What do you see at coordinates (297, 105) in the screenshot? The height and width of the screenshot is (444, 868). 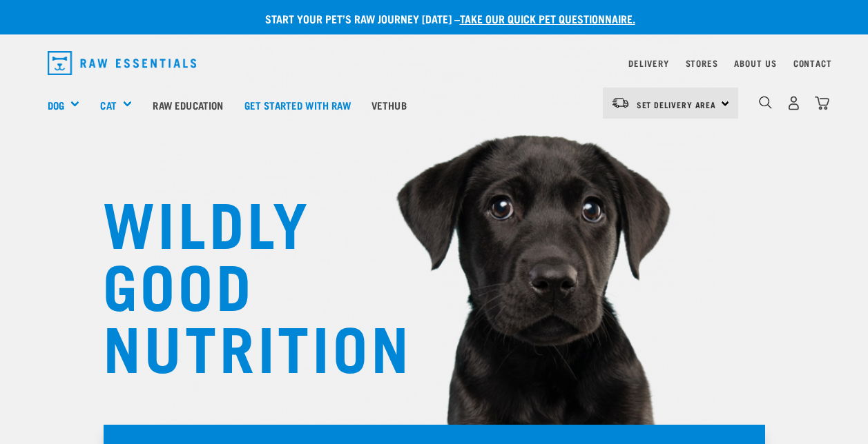 I see `a: Get started with Raw` at bounding box center [297, 105].